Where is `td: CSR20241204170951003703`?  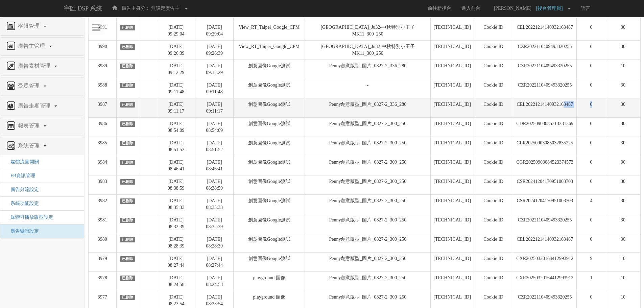 td: CSR20241204170951003703 is located at coordinates (545, 204).